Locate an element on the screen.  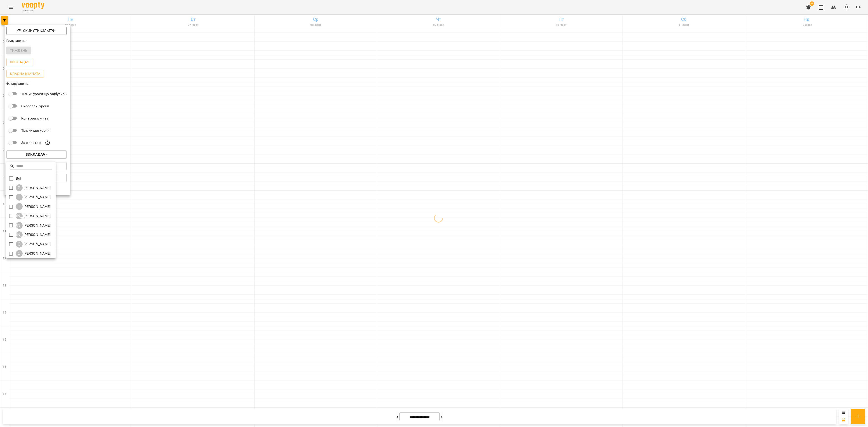
p: Всі is located at coordinates (18, 178).